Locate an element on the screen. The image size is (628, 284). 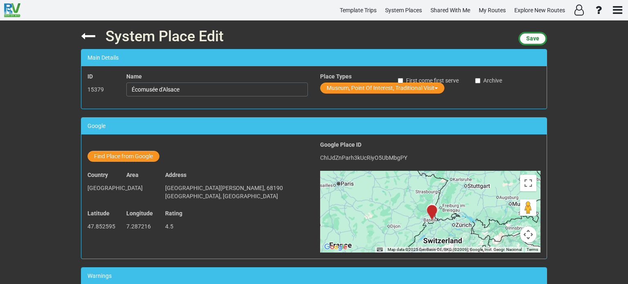
button: Toggle fullscreen view is located at coordinates (528, 183).